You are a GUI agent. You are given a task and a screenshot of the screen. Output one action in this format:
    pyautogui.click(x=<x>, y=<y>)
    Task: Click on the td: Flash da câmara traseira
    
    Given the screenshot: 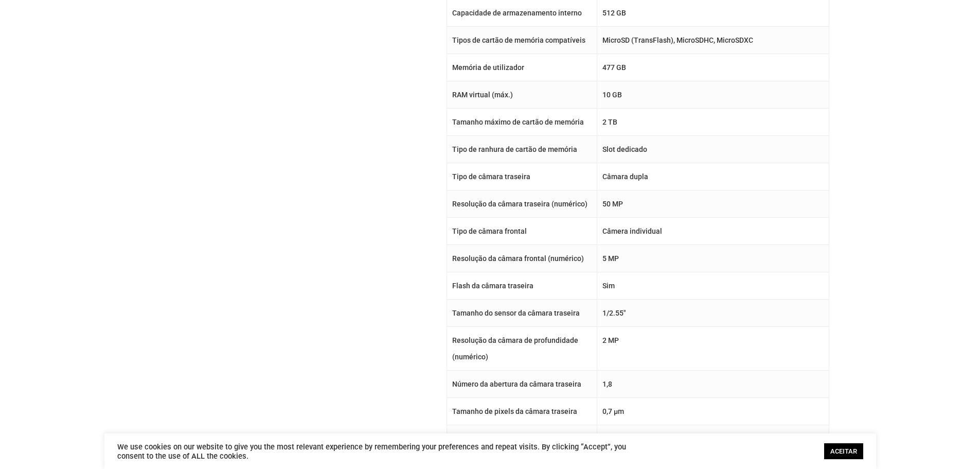 What is the action you would take?
    pyautogui.click(x=521, y=285)
    